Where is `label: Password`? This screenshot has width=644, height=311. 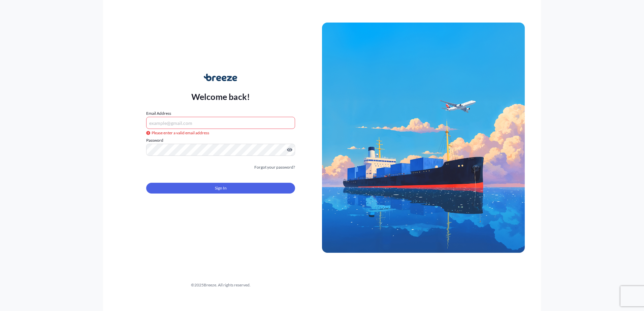 label: Password is located at coordinates (221, 140).